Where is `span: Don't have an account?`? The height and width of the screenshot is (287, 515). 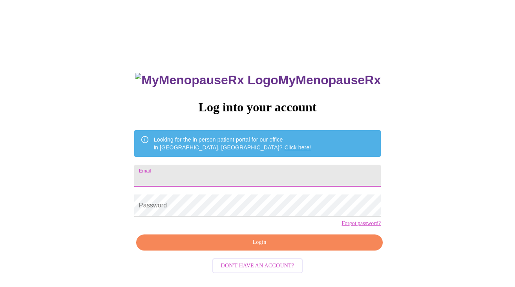
span: Don't have an account? is located at coordinates (257, 266).